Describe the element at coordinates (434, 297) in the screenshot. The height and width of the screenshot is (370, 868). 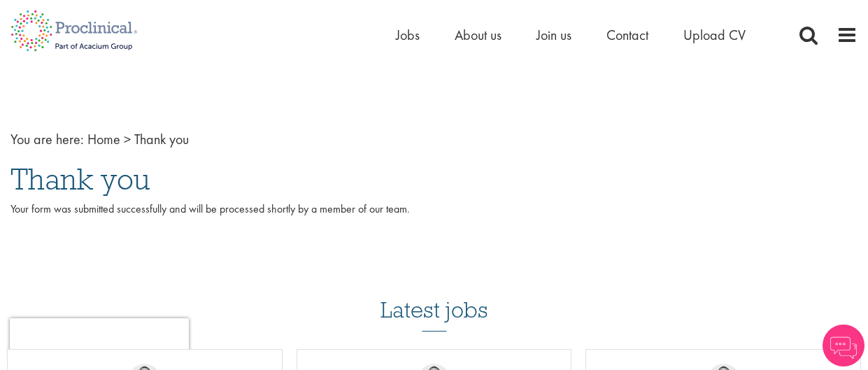
I see `h3: Latest jobs` at that location.